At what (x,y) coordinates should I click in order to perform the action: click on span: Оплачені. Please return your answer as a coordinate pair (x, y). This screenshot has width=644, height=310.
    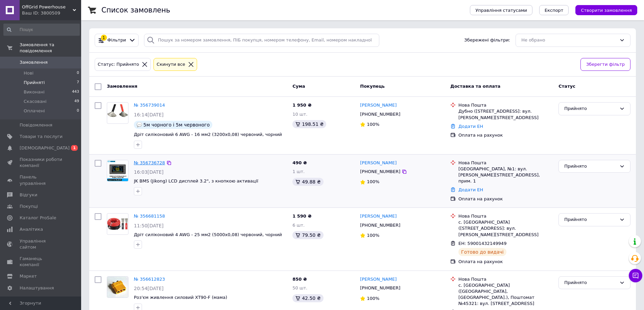
    Looking at the image, I should click on (34, 111).